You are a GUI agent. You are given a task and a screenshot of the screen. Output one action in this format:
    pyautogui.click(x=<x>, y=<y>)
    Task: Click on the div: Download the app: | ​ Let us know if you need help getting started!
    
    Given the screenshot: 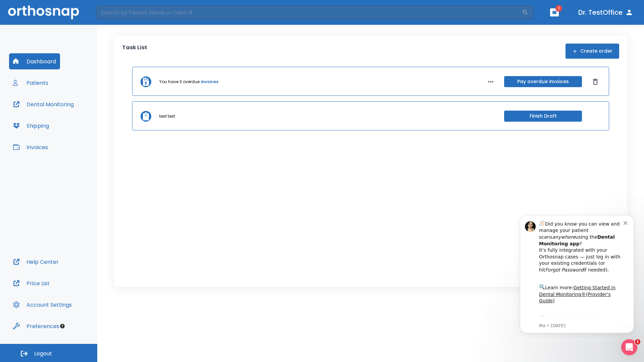 What is the action you would take?
    pyautogui.click(x=71, y=123)
    